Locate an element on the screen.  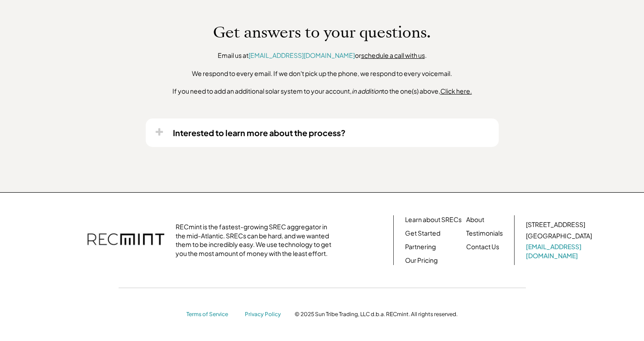
a: Testimonials is located at coordinates (484, 233).